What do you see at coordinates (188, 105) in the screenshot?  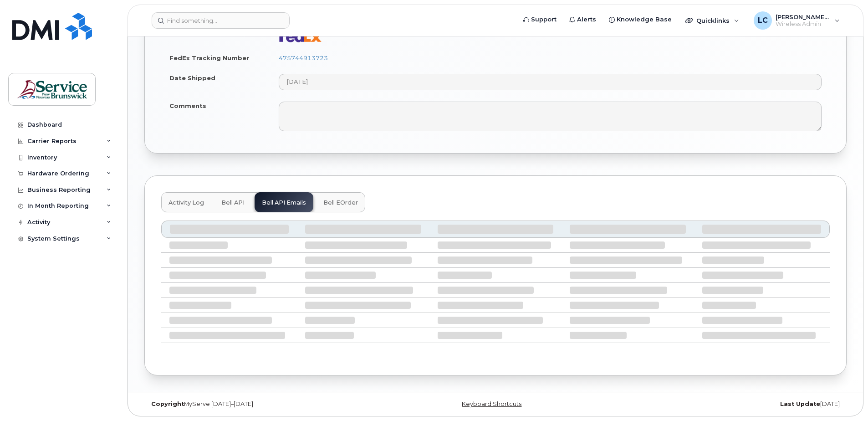 I see `label: Comments` at bounding box center [188, 105].